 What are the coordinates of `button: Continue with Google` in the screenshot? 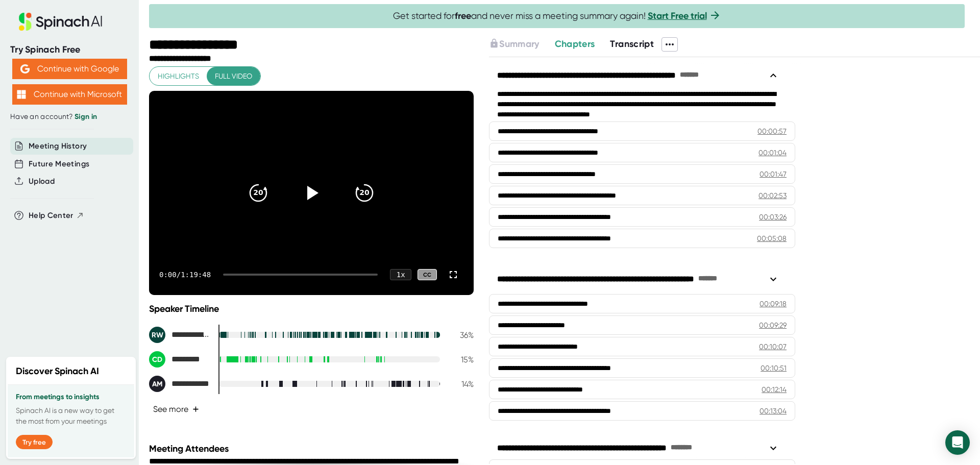 It's located at (69, 69).